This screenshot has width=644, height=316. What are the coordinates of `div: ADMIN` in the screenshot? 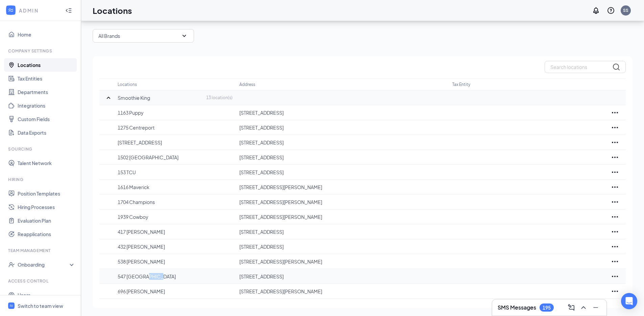 It's located at (39, 11).